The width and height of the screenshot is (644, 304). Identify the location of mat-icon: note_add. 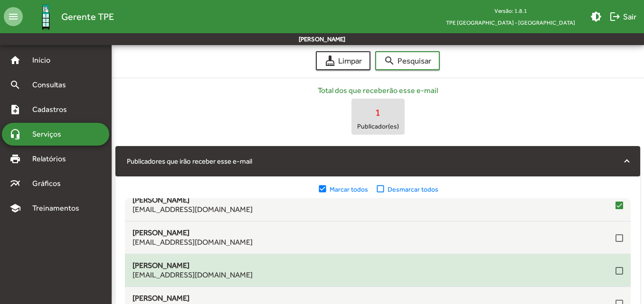
(15, 110).